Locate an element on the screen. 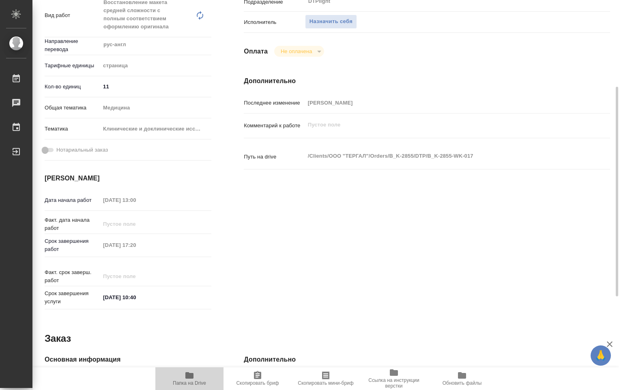  button: Обновить файлы is located at coordinates (462, 379).